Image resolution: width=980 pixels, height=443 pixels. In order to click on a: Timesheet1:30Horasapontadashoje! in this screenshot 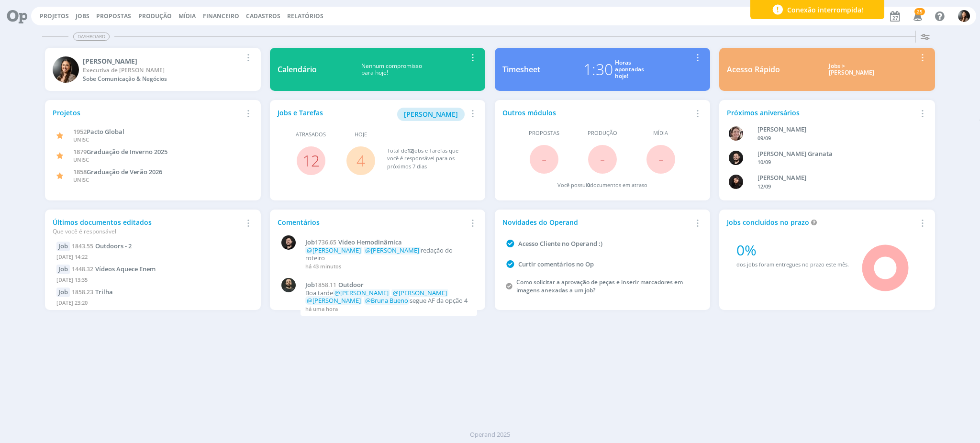, I will do `click(603, 69)`.